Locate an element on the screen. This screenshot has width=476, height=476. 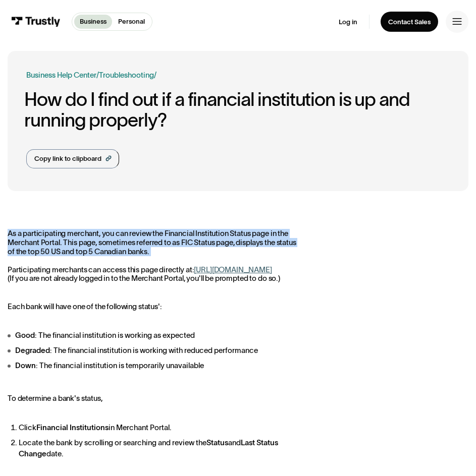
a: Personal is located at coordinates (131, 21).